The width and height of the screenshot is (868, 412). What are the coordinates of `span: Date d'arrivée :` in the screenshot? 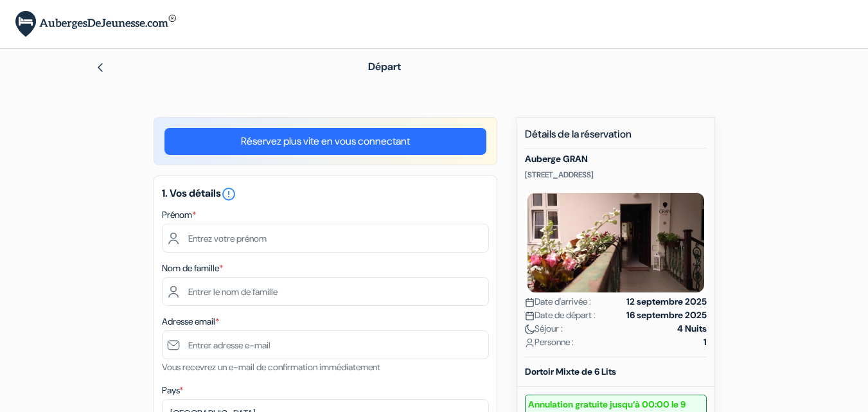 It's located at (558, 302).